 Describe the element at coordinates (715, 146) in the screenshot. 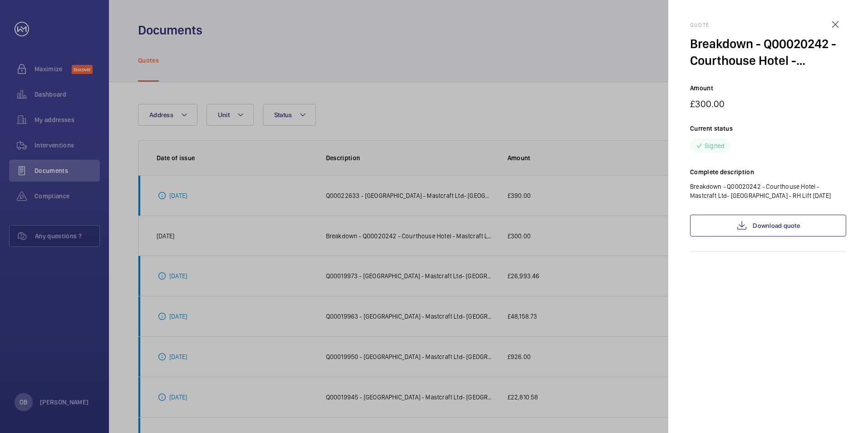

I see `p: Signed` at that location.